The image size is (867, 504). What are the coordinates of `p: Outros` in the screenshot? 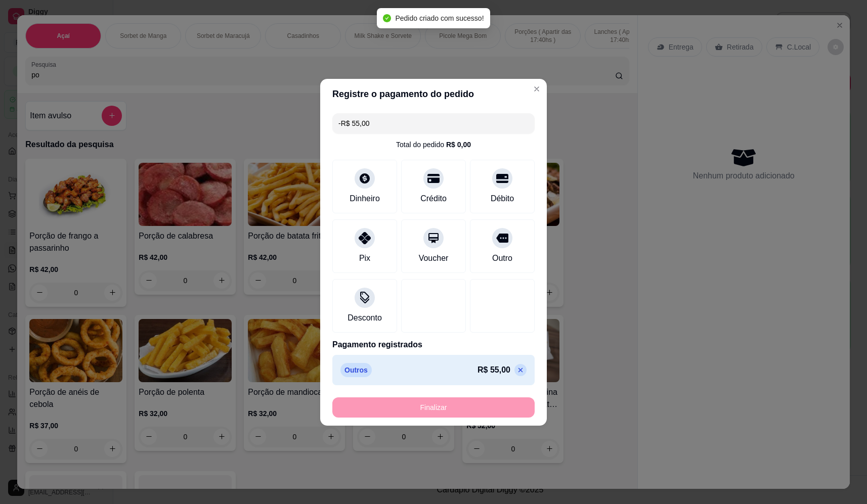 It's located at (356, 370).